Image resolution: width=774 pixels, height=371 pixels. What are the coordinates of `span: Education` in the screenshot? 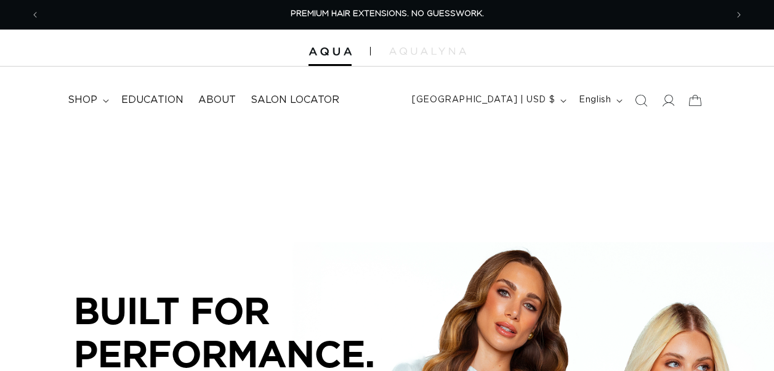 It's located at (152, 100).